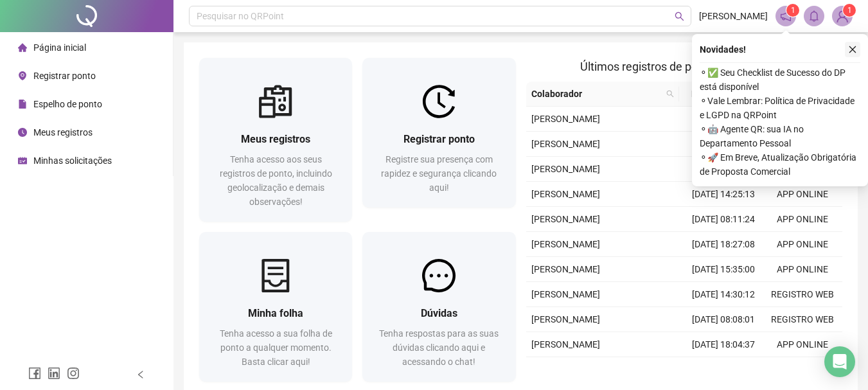 The height and width of the screenshot is (390, 868). What do you see at coordinates (23, 132) in the screenshot?
I see `span: clock-circle` at bounding box center [23, 132].